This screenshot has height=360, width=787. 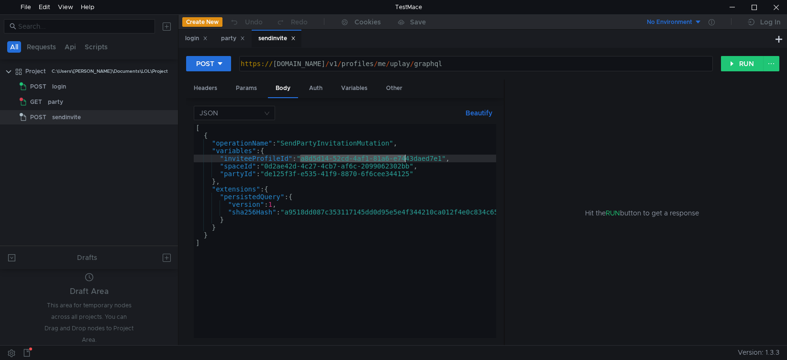 What do you see at coordinates (642, 213) in the screenshot?
I see `span: Hit the button to get a response` at bounding box center [642, 213].